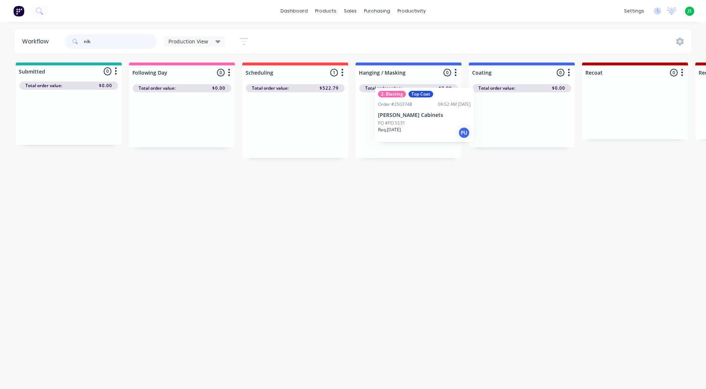  Describe the element at coordinates (350, 11) in the screenshot. I see `div: sales` at that location.